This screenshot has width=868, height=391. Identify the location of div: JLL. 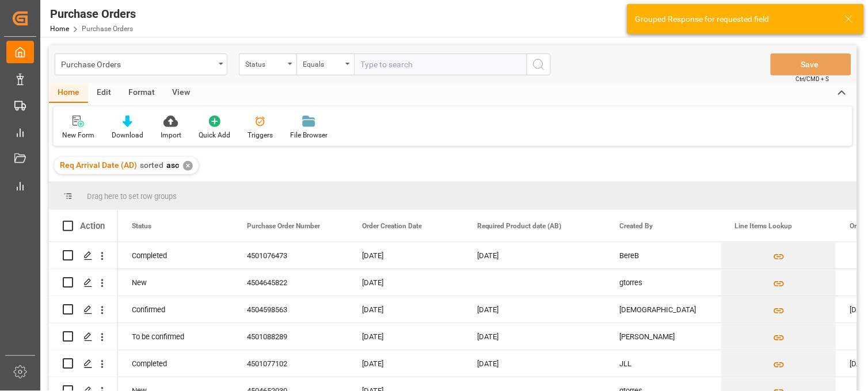
(664, 363).